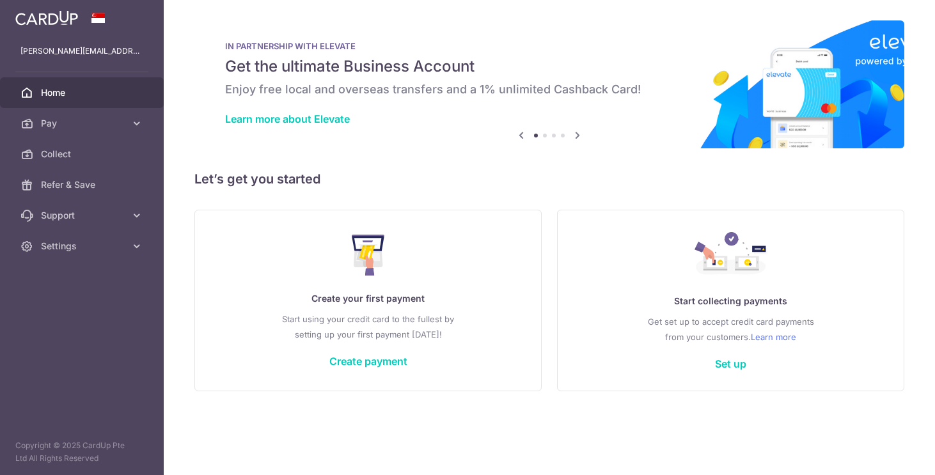 The height and width of the screenshot is (475, 935). Describe the element at coordinates (83, 154) in the screenshot. I see `span: Collect` at that location.